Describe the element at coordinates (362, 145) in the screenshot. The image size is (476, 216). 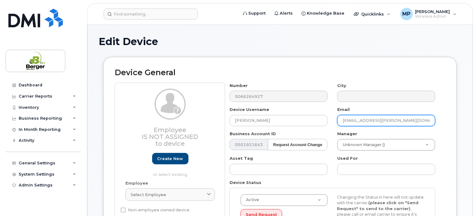
I see `span: Unknown Manager ()` at that location.